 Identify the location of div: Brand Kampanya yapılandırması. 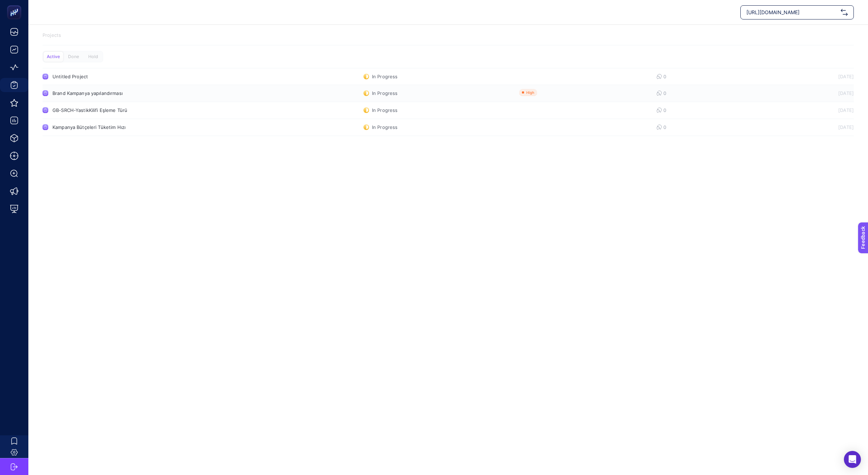
(134, 93).